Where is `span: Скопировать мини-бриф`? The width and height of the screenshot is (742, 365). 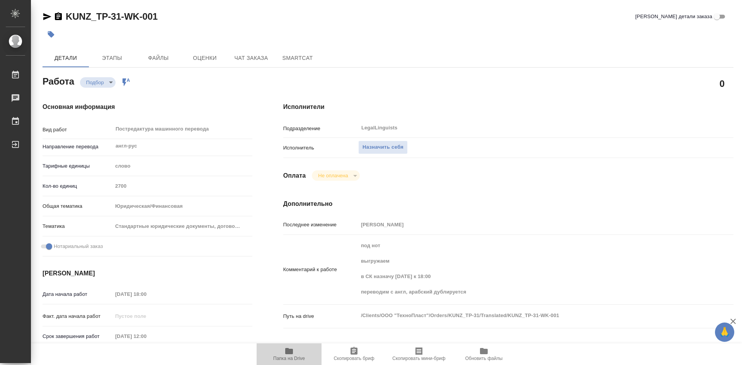 span: Скопировать мини-бриф is located at coordinates (418, 359).